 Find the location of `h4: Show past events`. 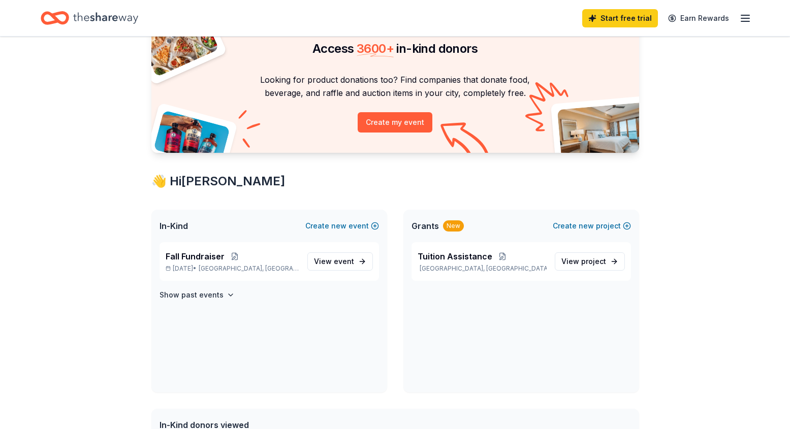

h4: Show past events is located at coordinates (192, 295).